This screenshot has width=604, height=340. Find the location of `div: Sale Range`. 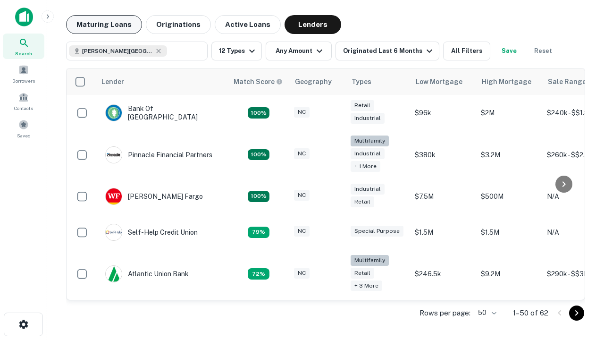

div: Sale Range is located at coordinates (567, 82).